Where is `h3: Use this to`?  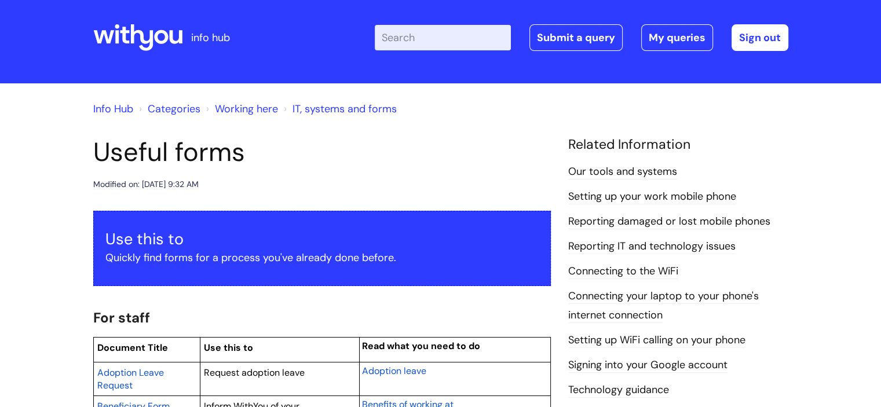 h3: Use this to is located at coordinates (322, 239).